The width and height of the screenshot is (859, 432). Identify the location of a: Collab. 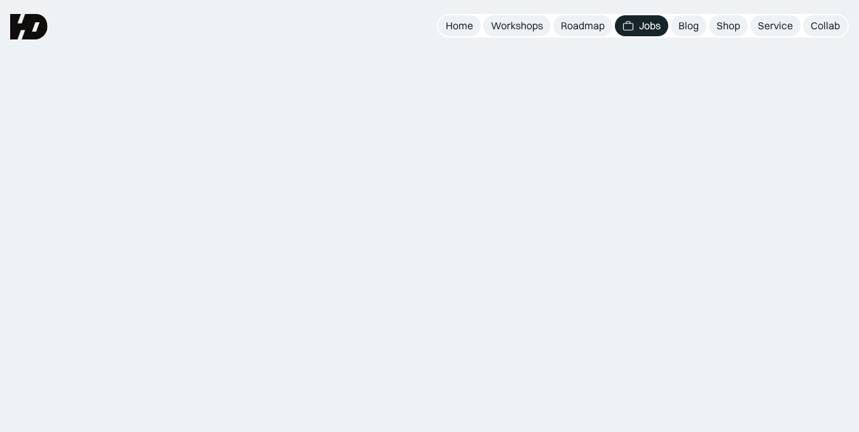
(825, 25).